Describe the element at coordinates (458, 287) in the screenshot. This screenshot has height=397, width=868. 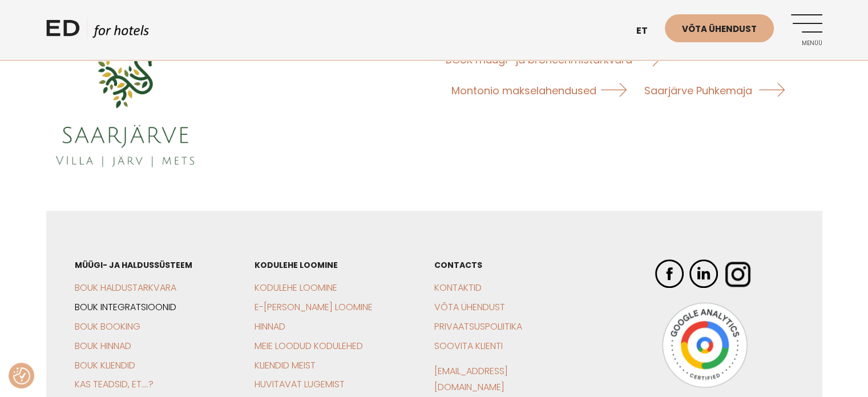
I see `a: Kontaktid` at that location.